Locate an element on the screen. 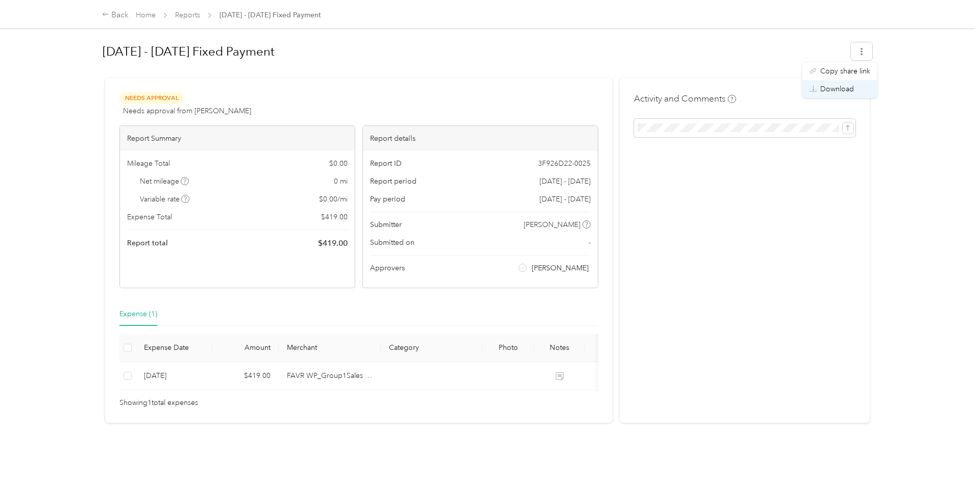  span: Approvers is located at coordinates (388, 268).